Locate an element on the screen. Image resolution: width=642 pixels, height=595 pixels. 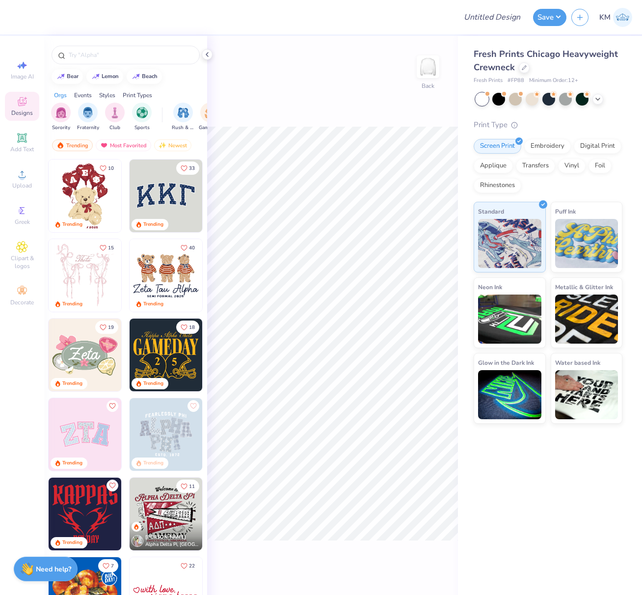
img: d6d5c6c6-9b9a-4053-be8a-bdf4bacb006d is located at coordinates (158, 355).